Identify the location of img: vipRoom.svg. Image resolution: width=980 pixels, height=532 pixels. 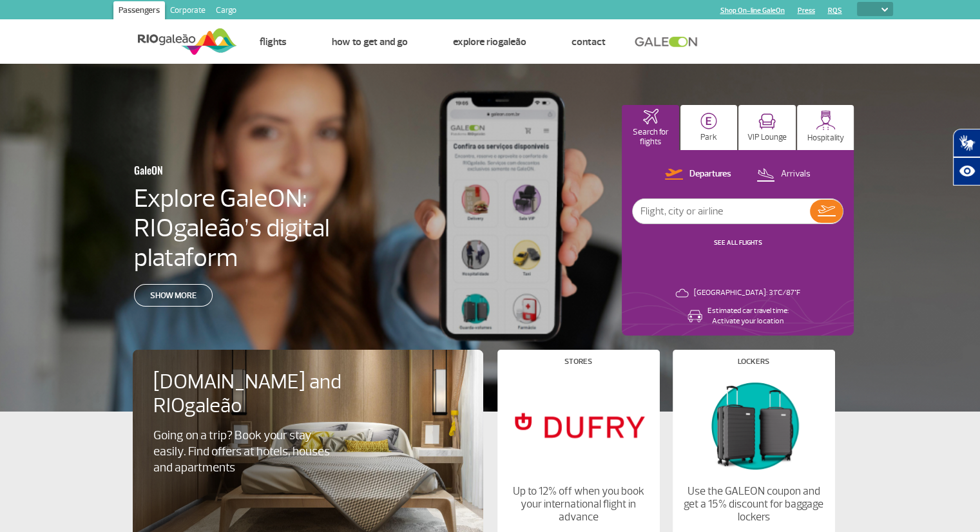
(767, 121).